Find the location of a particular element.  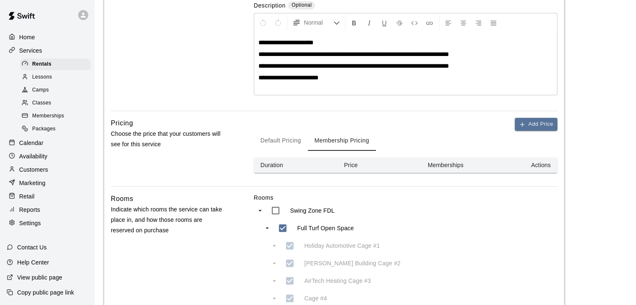

button: Justify Align is located at coordinates (494, 23).